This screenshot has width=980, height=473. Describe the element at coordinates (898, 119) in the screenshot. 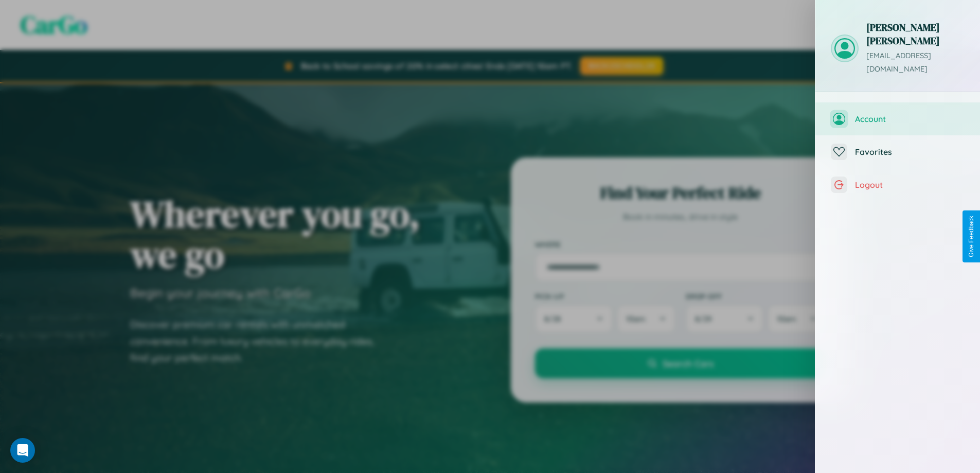

I see `button: Account` at that location.